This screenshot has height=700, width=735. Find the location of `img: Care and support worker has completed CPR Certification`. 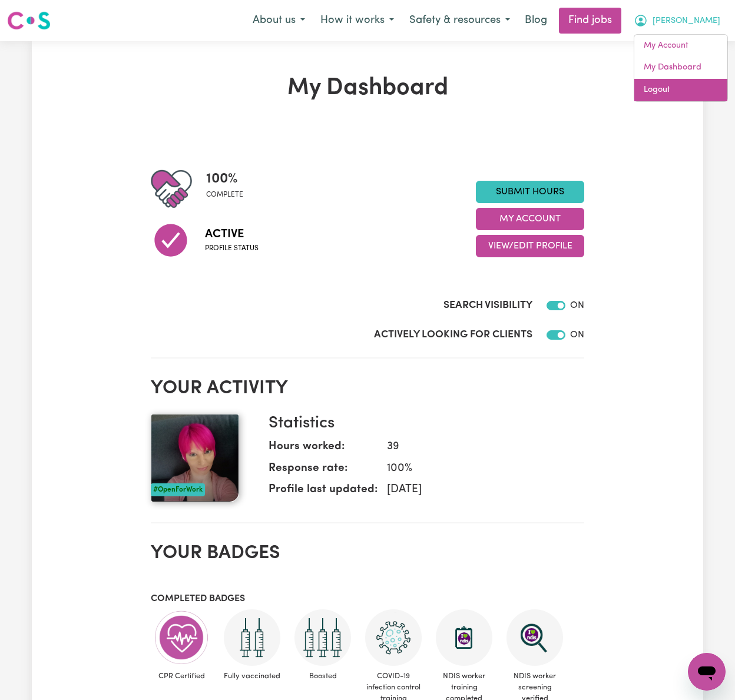

img: Care and support worker has completed CPR Certification is located at coordinates (181, 637).